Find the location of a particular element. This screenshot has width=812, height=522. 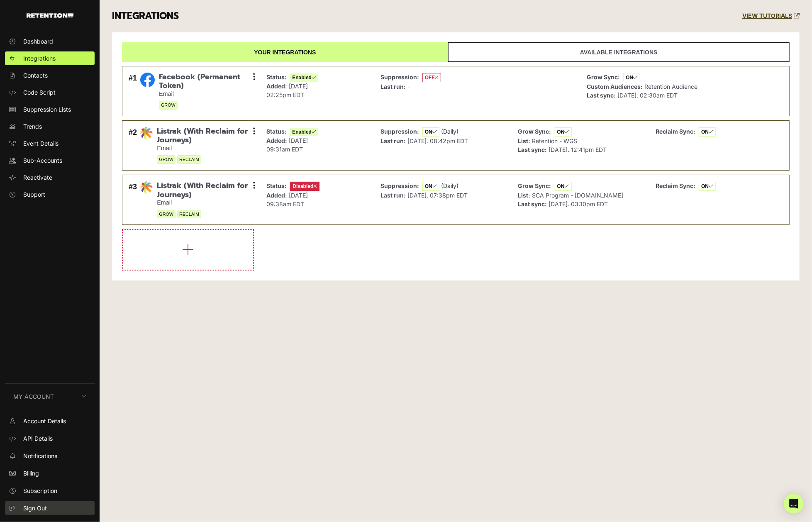

span: Dashboard is located at coordinates (38, 41).